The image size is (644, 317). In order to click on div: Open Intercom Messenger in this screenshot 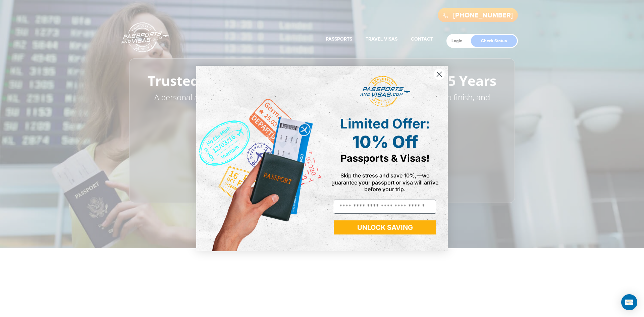, I will do `click(629, 302)`.